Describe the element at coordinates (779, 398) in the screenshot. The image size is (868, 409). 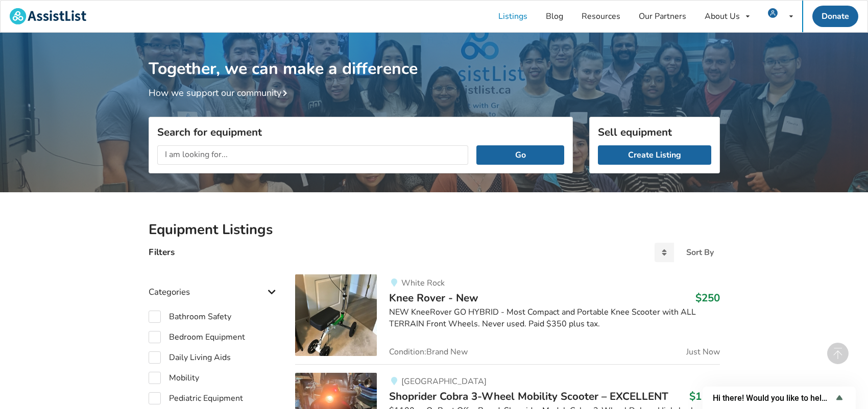
I see `button: Show survey - Hi there! Would you like to help us improve AssistList?` at that location.